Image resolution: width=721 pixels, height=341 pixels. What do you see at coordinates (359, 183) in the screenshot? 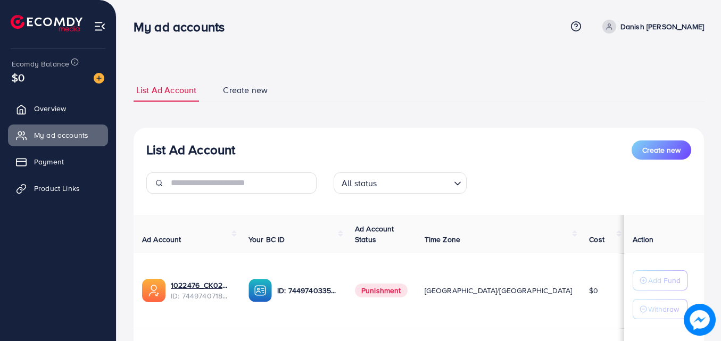
I see `span: All status` at bounding box center [359, 183].